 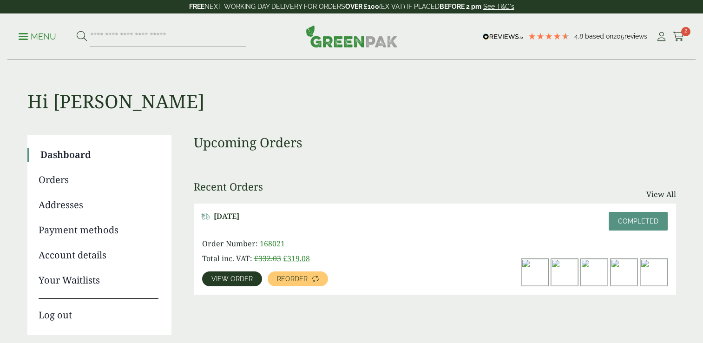 I want to click on img: PG-tips-1-300x200.jpg, so click(x=653, y=272).